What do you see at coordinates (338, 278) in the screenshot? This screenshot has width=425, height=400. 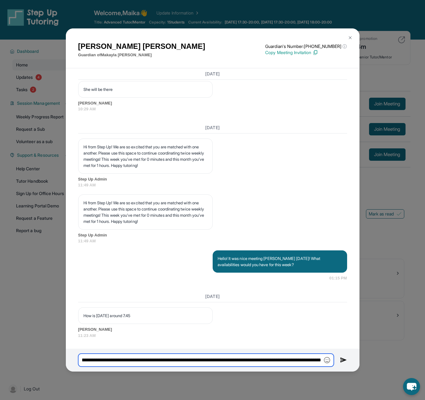 I see `span: 01:15 PM` at bounding box center [338, 278].